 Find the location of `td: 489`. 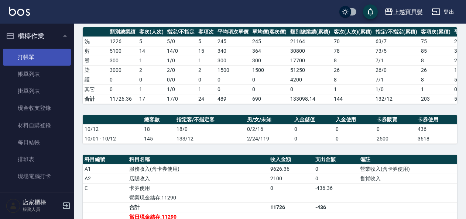

td: 489 is located at coordinates (233, 99).